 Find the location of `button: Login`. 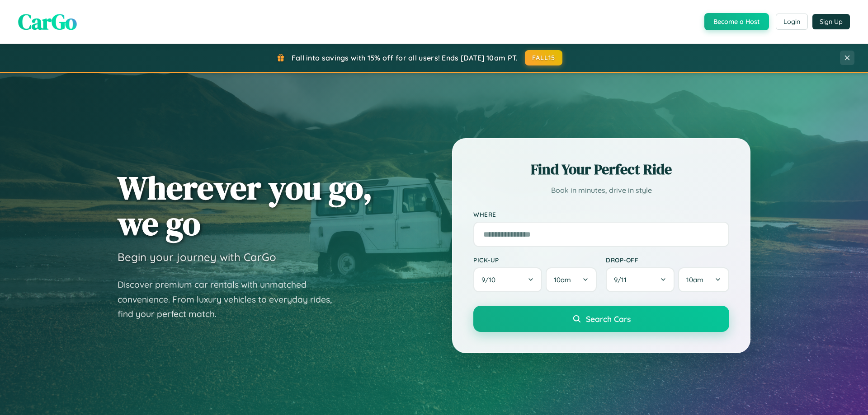

button: Login is located at coordinates (792, 22).